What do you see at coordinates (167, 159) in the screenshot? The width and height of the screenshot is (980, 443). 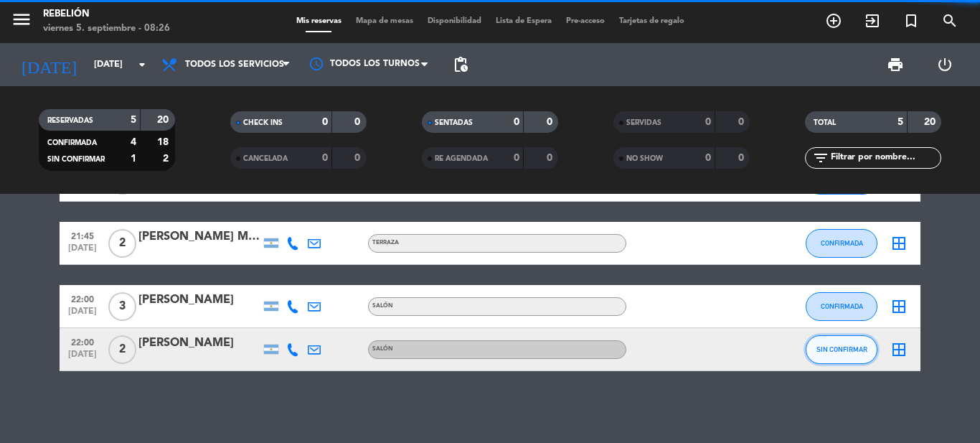 I see `strong: 2` at bounding box center [167, 159].